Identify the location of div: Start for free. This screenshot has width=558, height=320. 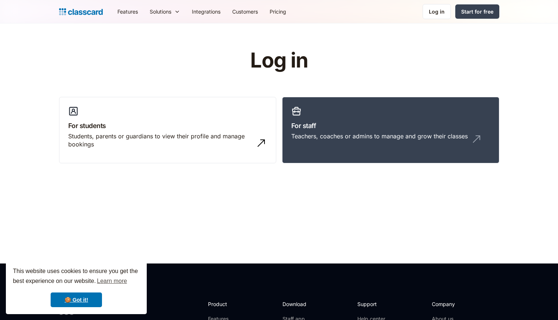
(477, 11).